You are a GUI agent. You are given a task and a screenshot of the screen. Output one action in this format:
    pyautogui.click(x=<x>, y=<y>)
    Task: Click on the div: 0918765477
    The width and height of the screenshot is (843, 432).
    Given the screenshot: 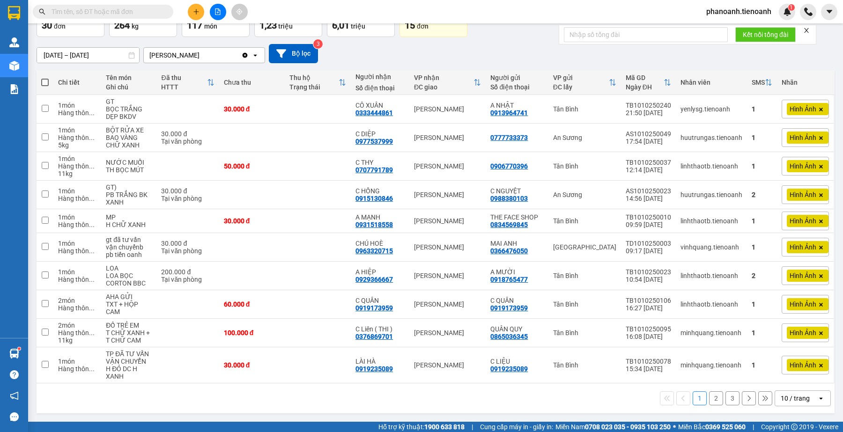 What is the action you would take?
    pyautogui.click(x=509, y=280)
    